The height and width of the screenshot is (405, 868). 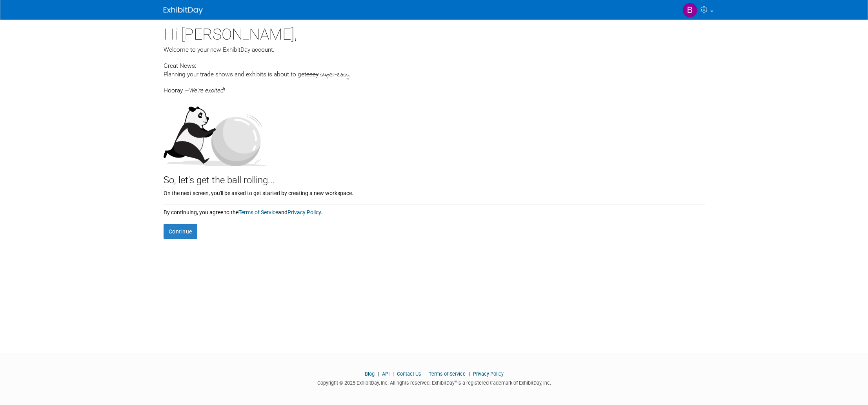 What do you see at coordinates (386, 374) in the screenshot?
I see `a: API` at bounding box center [386, 374].